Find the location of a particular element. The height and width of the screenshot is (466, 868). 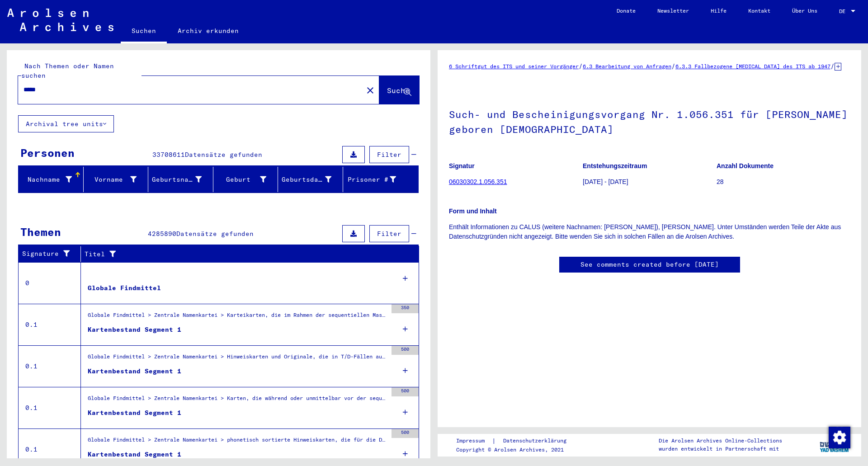

mat-header-cell: Geburtsdatum is located at coordinates (311, 180).